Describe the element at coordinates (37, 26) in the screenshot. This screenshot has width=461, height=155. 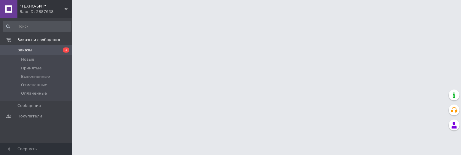
I see `input: Поиск` at that location.